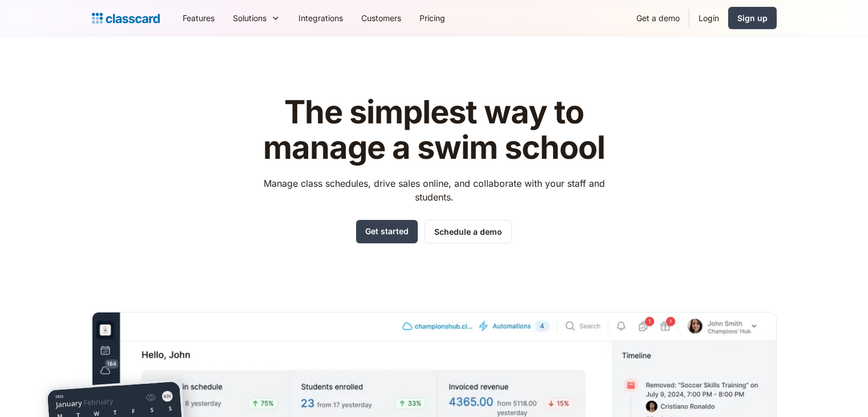 Image resolution: width=868 pixels, height=417 pixels. Describe the element at coordinates (381, 18) in the screenshot. I see `a: Customers` at that location.